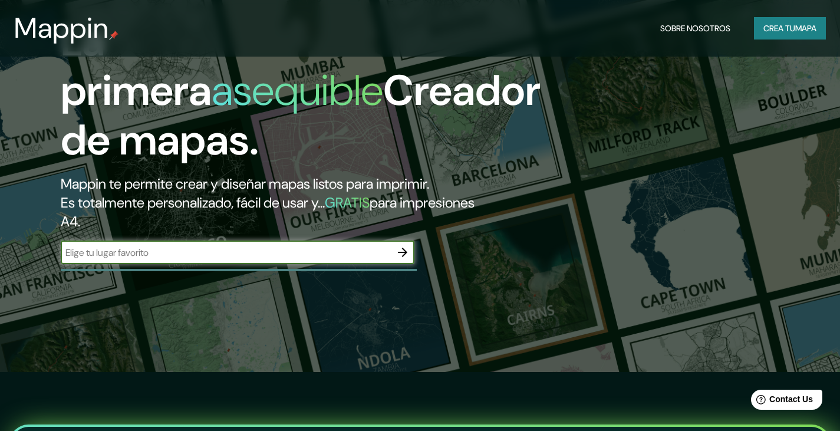 The image size is (840, 431). I want to click on input: Elige tu lugar favorito, so click(226, 252).